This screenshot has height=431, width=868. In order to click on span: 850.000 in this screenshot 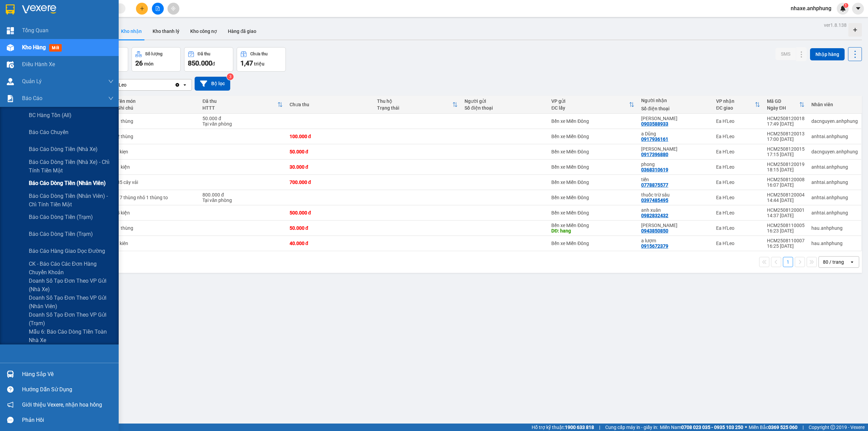, I will do `click(200, 63)`.